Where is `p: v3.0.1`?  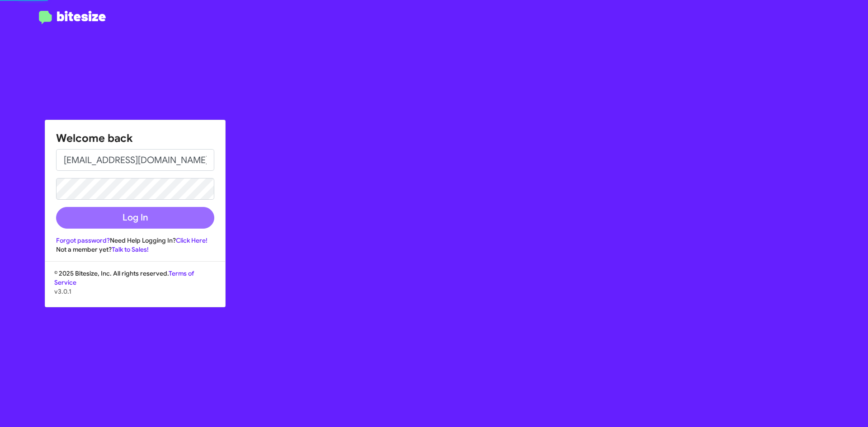 p: v3.0.1 is located at coordinates (135, 291).